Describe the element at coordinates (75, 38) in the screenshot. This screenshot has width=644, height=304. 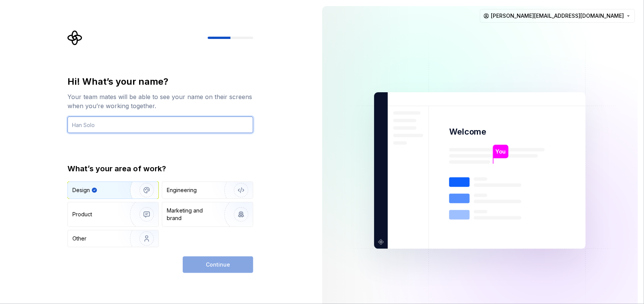
I see `svg: Supernova Logo` at that location.